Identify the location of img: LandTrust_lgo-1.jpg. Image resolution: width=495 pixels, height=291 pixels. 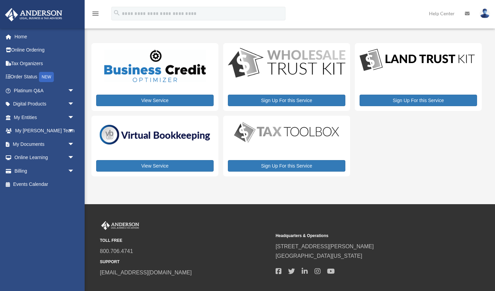
(417, 60).